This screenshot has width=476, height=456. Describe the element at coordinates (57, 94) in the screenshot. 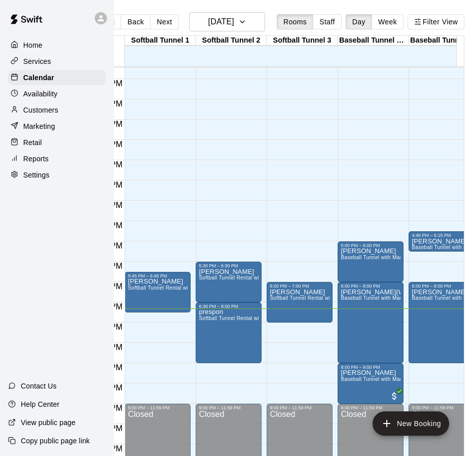

I see `a: Availability` at that location.